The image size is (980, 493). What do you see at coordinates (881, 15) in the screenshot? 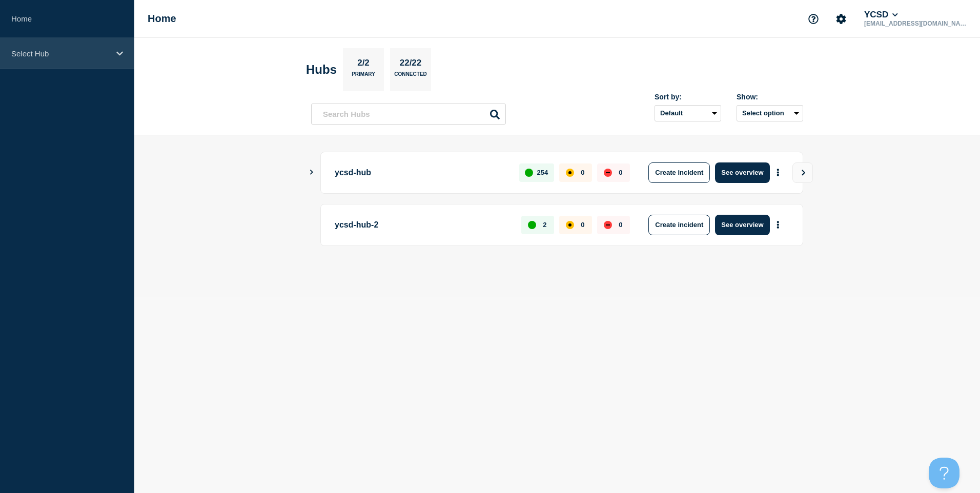
I see `button: YCSD` at bounding box center [881, 15].